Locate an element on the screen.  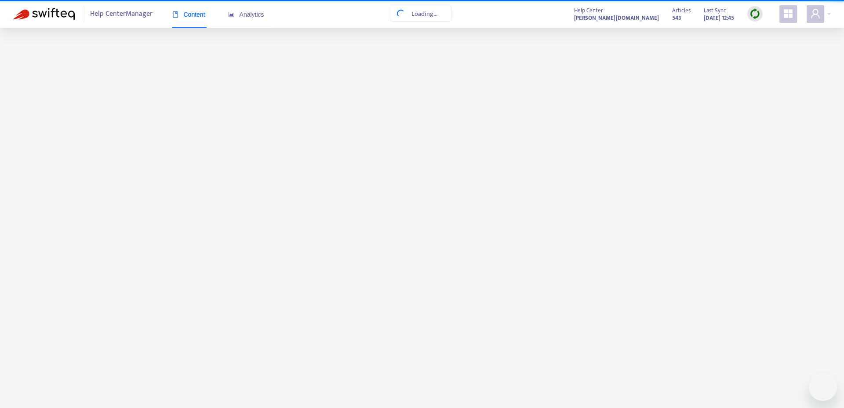
img: sync.dc5367851b00ba804db3.png is located at coordinates (755, 14).